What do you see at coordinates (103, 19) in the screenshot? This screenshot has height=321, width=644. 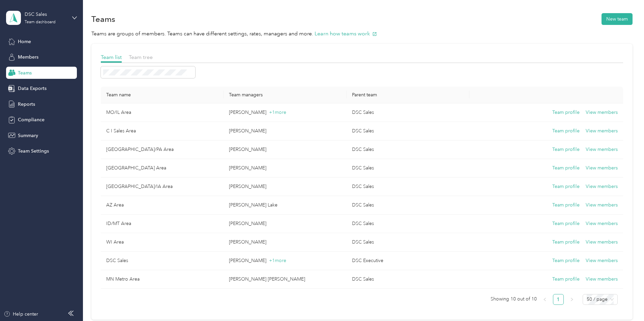 I see `h1: Teams` at bounding box center [103, 19].